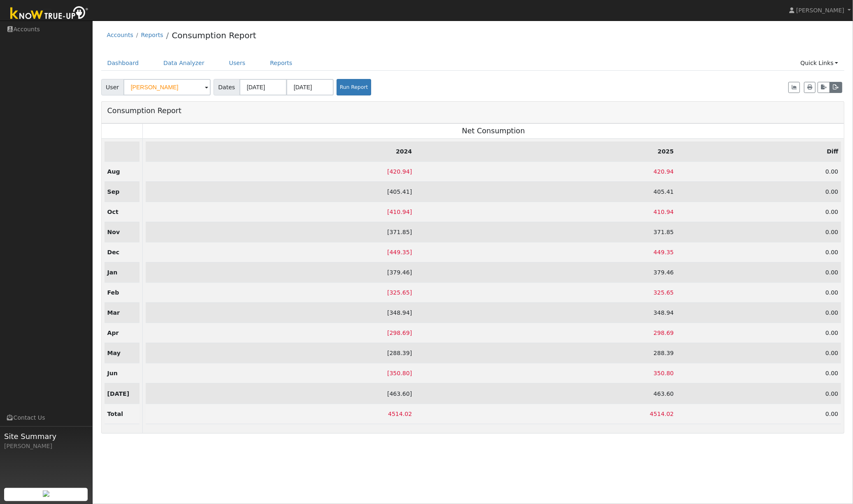  I want to click on a: Users, so click(237, 63).